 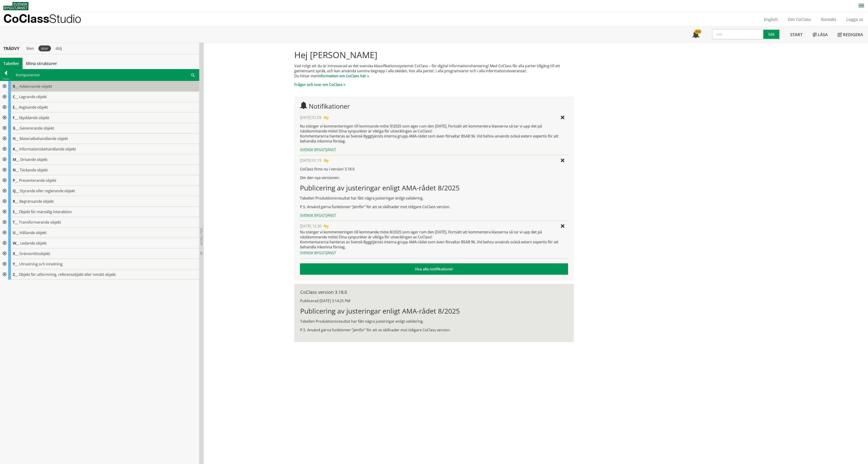 I want to click on span: Dölj trädvy, so click(x=201, y=237).